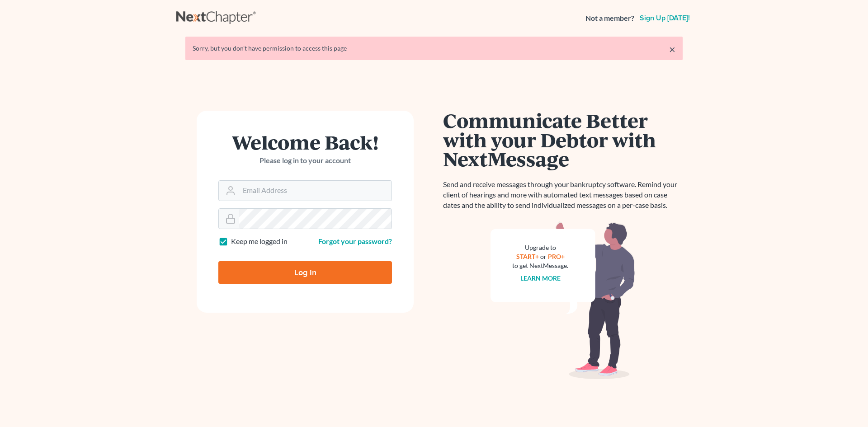 This screenshot has height=427, width=868. What do you see at coordinates (562, 300) in the screenshot?
I see `img: nextmessage_bg-59042aed3d76b12b5cd301f8e5b87938c9018125f34e5fa2b7a6b67550977c72.svg` at bounding box center [562, 300].